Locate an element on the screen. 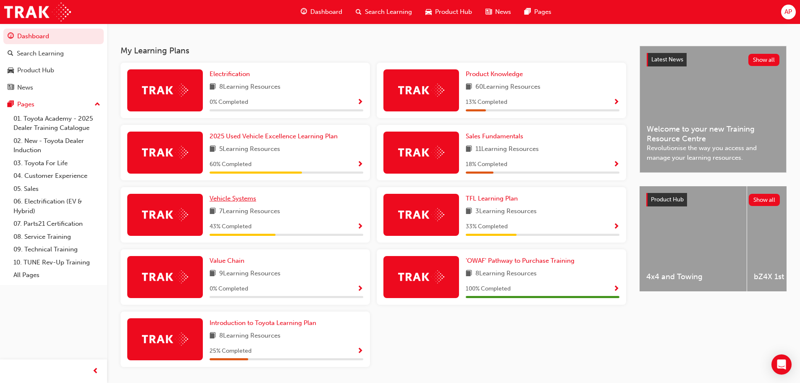 This screenshot has height=383, width=800. span: pages-icon is located at coordinates (11, 105).